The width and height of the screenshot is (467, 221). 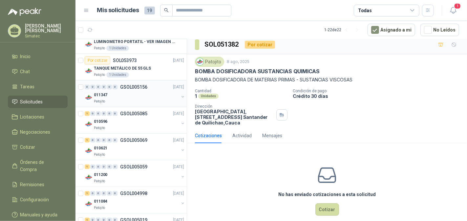 I want to click on p: SOL053973, so click(x=125, y=60).